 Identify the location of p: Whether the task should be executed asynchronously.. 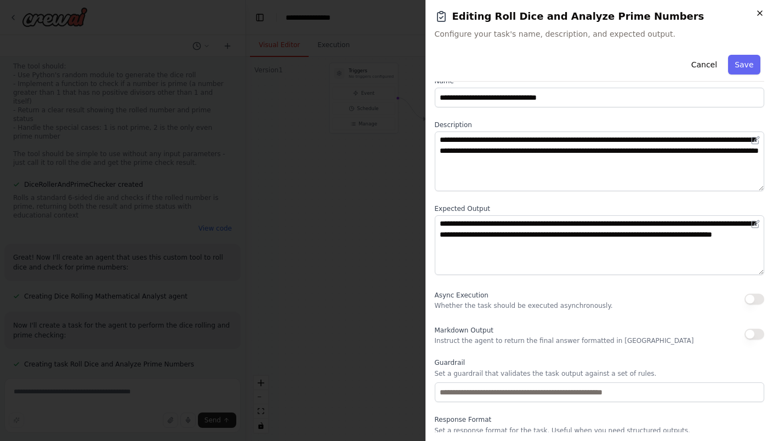
(523, 306).